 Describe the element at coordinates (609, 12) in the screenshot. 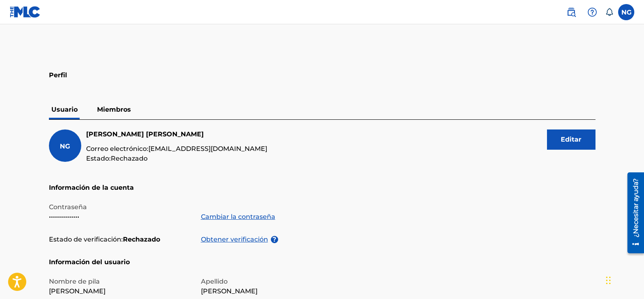

I see `div: Notificaciones` at that location.